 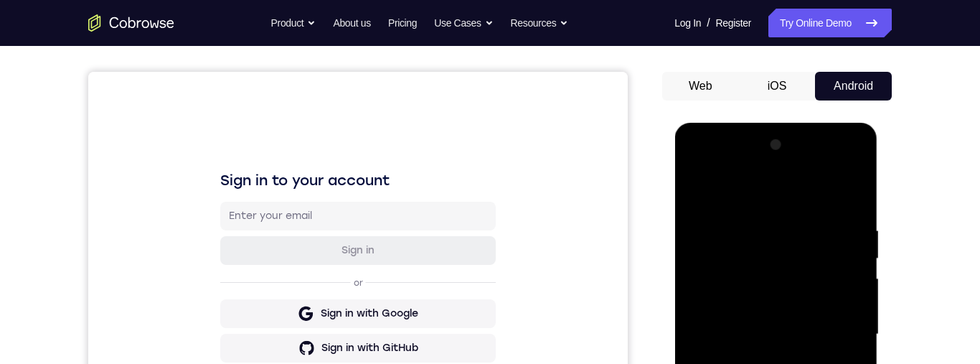 What do you see at coordinates (687, 23) in the screenshot?
I see `a: Log In` at bounding box center [687, 23].